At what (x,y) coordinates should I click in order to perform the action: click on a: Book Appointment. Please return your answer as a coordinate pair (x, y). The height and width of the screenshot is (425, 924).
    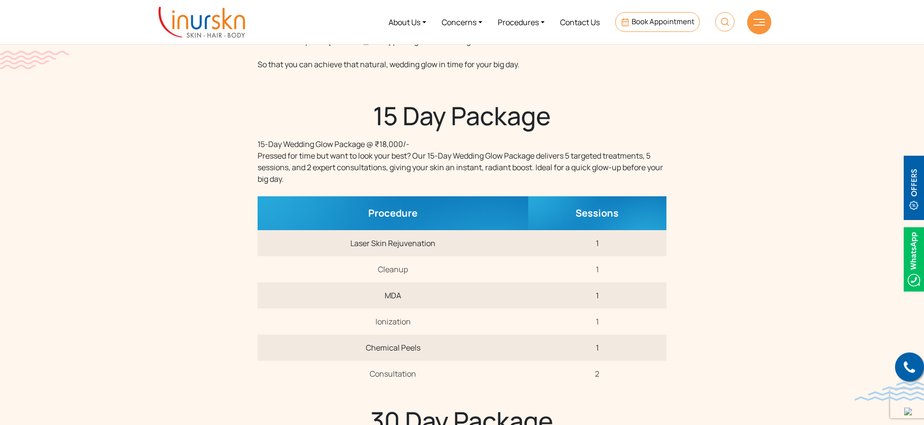
    Looking at the image, I should click on (657, 22).